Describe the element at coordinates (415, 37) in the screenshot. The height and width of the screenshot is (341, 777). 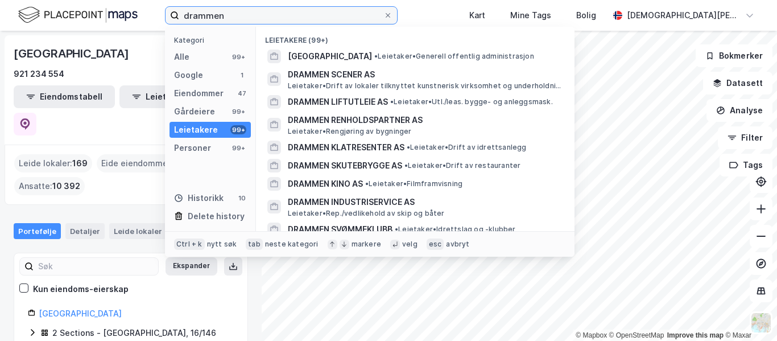
I see `div: Leietakere (99+)` at that location.